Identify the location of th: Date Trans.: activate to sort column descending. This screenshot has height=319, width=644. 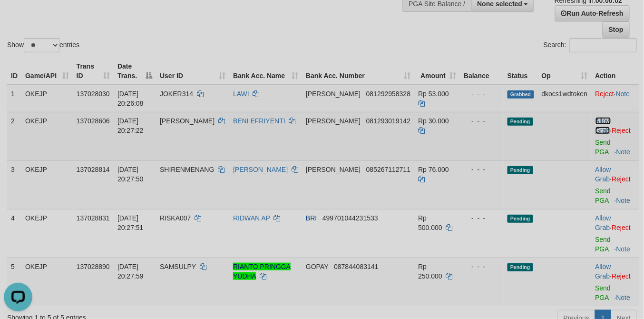
(135, 71).